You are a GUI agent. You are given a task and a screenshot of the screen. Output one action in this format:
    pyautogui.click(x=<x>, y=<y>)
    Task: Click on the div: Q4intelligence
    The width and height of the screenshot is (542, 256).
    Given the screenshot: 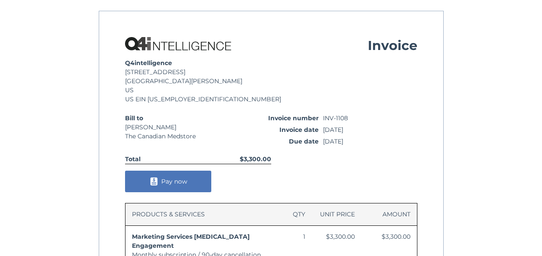 What is the action you would take?
    pyautogui.click(x=271, y=63)
    